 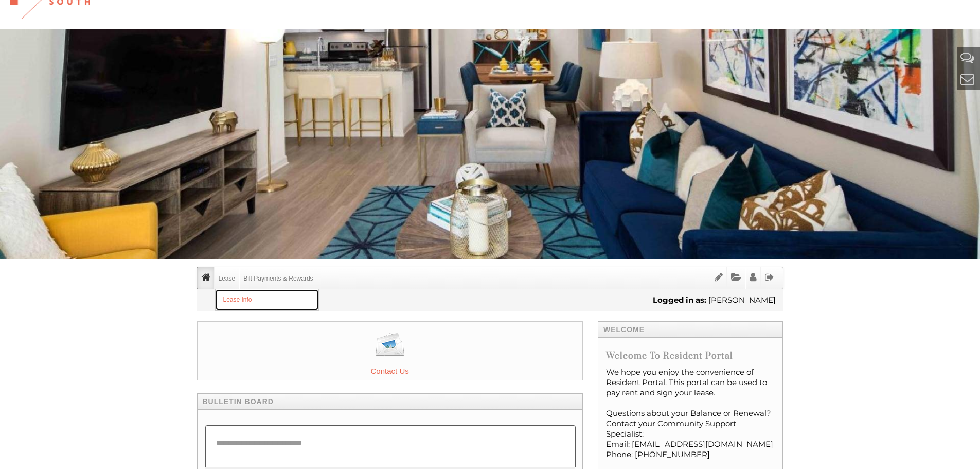 I want to click on i: Sign Documents, so click(x=719, y=277).